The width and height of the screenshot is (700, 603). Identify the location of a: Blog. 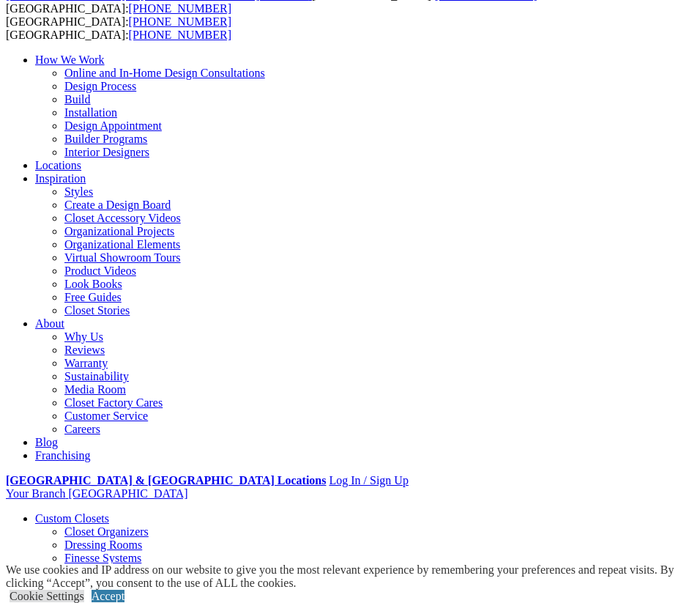
(46, 442).